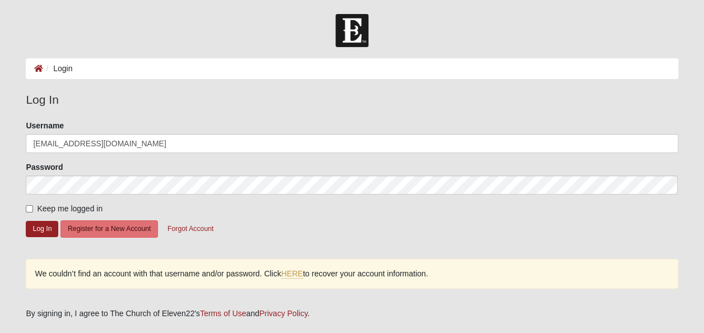 This screenshot has width=704, height=333. Describe the element at coordinates (223, 313) in the screenshot. I see `a: Terms of Use` at that location.